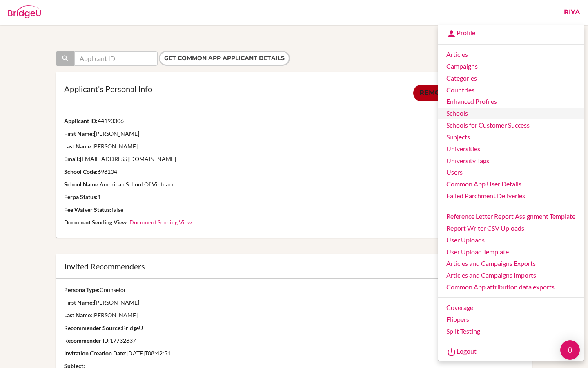 The image size is (588, 368). Describe the element at coordinates (511, 54) in the screenshot. I see `a: Articles` at that location.